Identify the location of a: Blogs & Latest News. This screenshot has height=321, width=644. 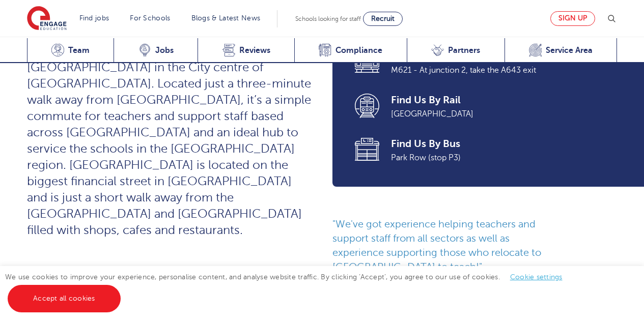
(226, 18).